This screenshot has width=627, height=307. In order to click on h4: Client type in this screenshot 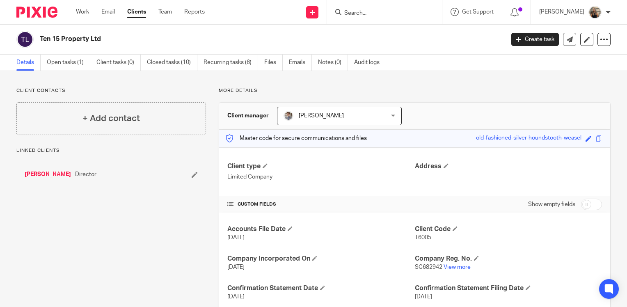, I will do `click(321, 166)`.